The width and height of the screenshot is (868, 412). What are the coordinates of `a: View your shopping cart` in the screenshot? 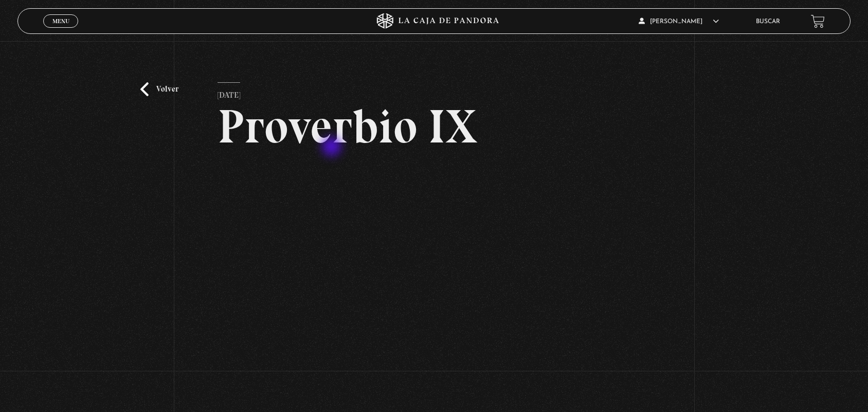 It's located at (817, 21).